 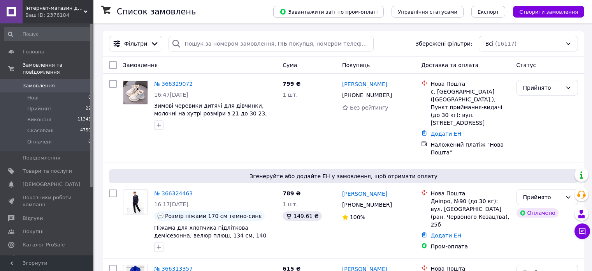 What do you see at coordinates (156, 12) in the screenshot?
I see `h1: Список замовлень` at bounding box center [156, 12].